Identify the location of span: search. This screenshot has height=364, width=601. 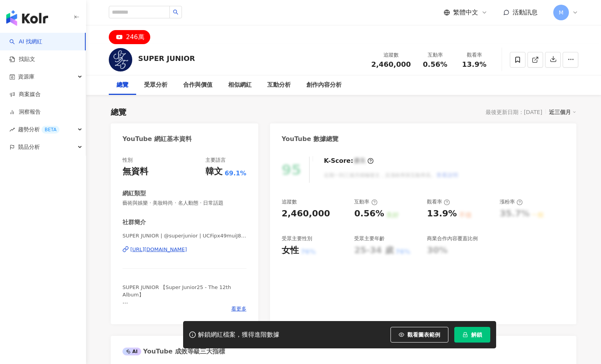
(176, 12).